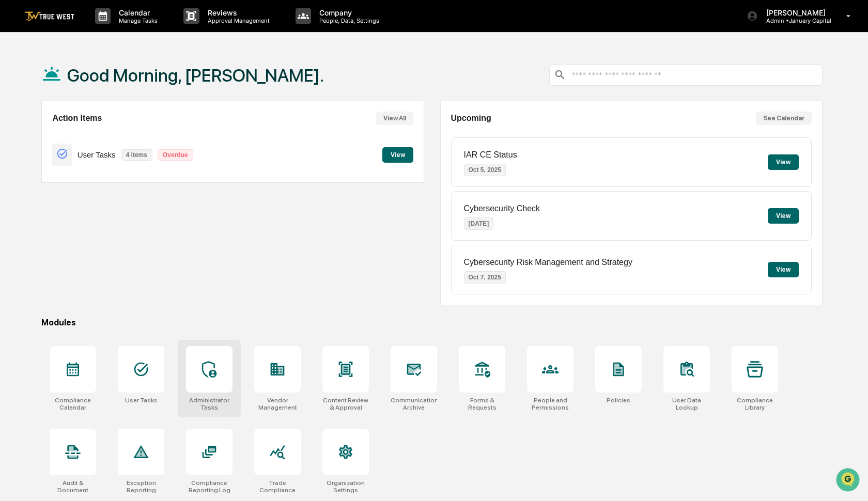  I want to click on button: See Calendar, so click(784, 118).